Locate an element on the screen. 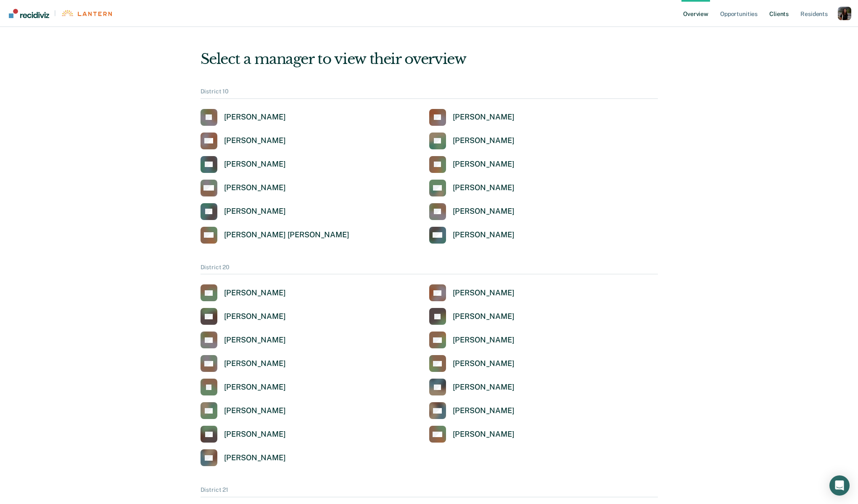 This screenshot has height=504, width=858. div: District 10 is located at coordinates (429, 94).